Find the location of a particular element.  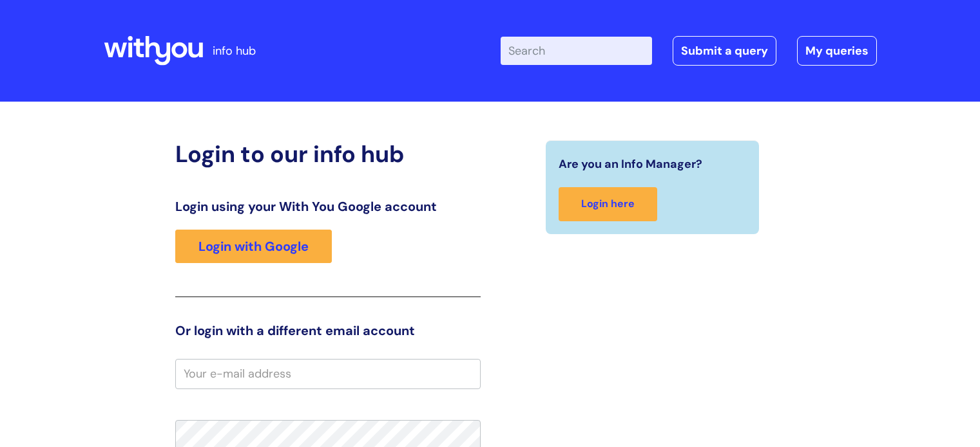

p: info hub is located at coordinates (234, 51).